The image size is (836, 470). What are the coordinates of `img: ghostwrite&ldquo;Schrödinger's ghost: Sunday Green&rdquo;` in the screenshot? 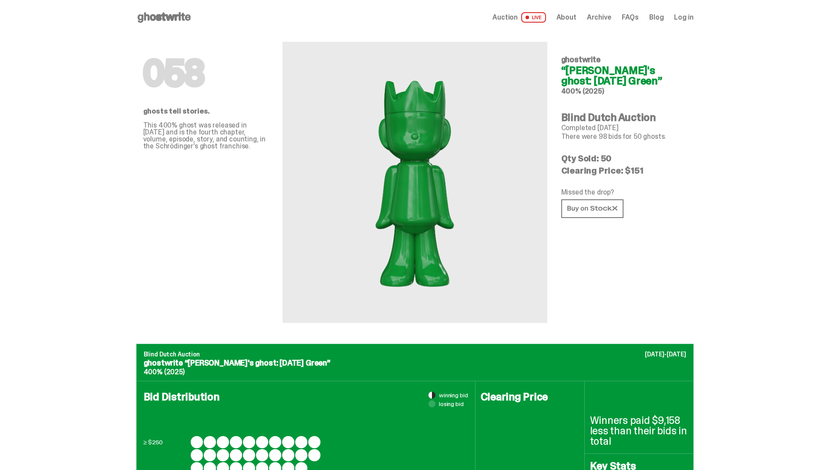 It's located at (415, 182).